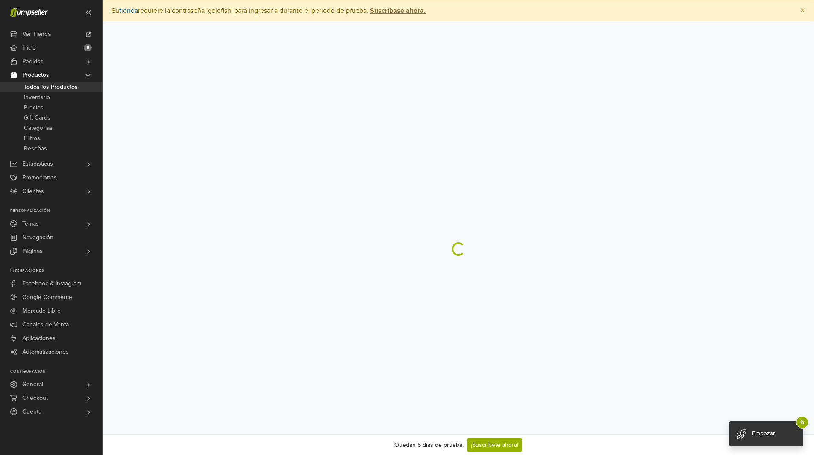 This screenshot has width=814, height=455. I want to click on span: Cuenta, so click(32, 412).